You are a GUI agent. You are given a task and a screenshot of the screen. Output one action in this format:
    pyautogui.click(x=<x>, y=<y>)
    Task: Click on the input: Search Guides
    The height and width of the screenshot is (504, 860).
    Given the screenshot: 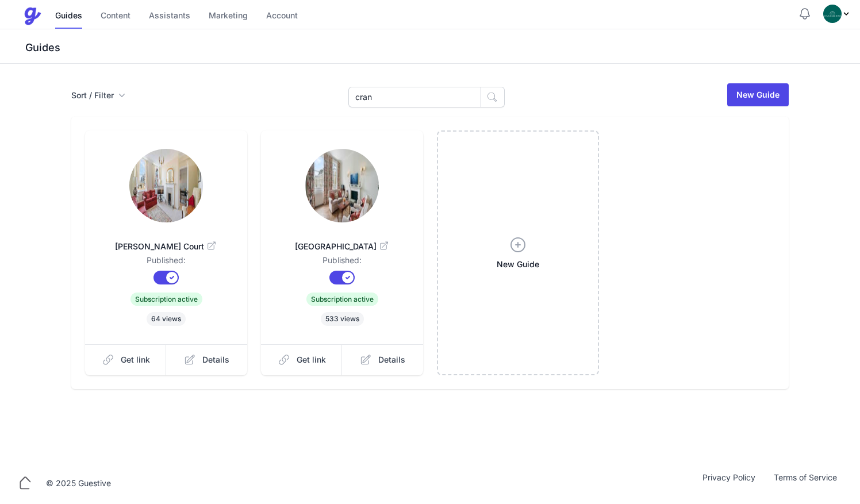 What is the action you would take?
    pyautogui.click(x=415, y=97)
    